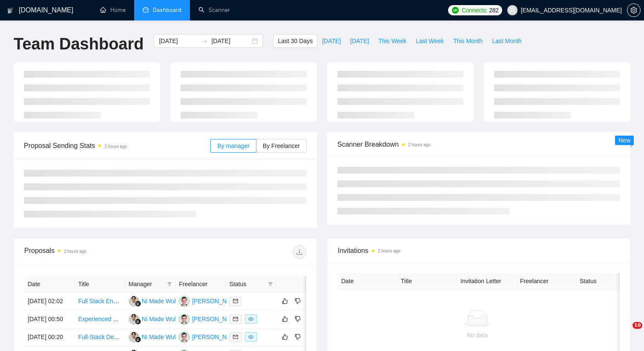  Describe the element at coordinates (95, 252) in the screenshot. I see `div: Proposals` at that location.